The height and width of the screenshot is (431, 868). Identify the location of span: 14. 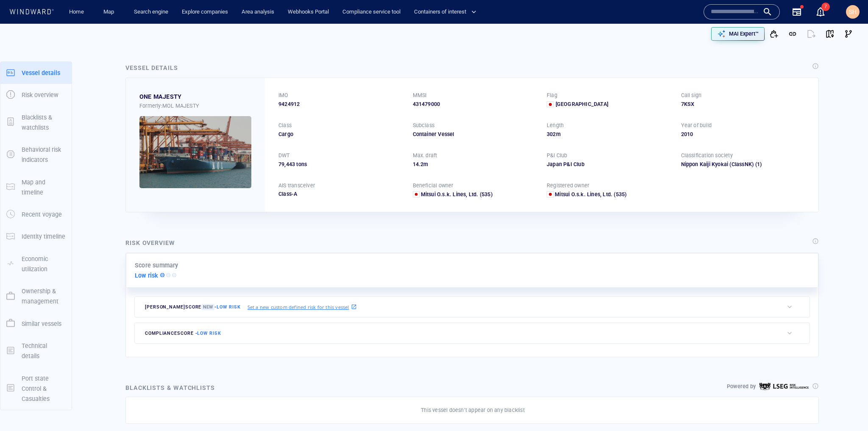
(416, 164).